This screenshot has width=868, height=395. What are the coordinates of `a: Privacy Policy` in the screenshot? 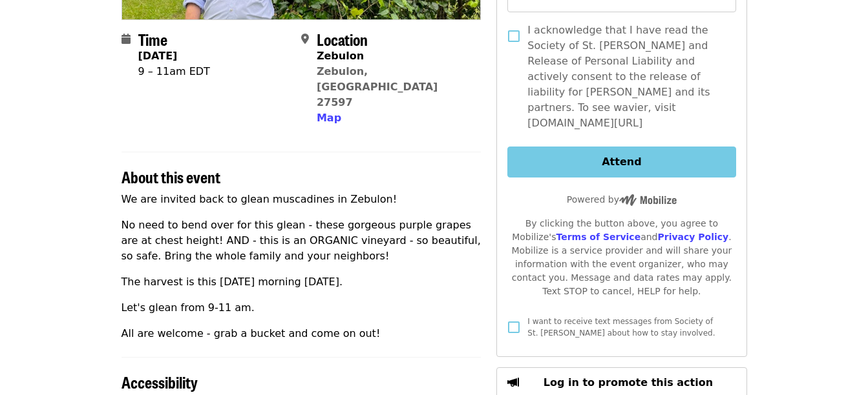 It's located at (693, 237).